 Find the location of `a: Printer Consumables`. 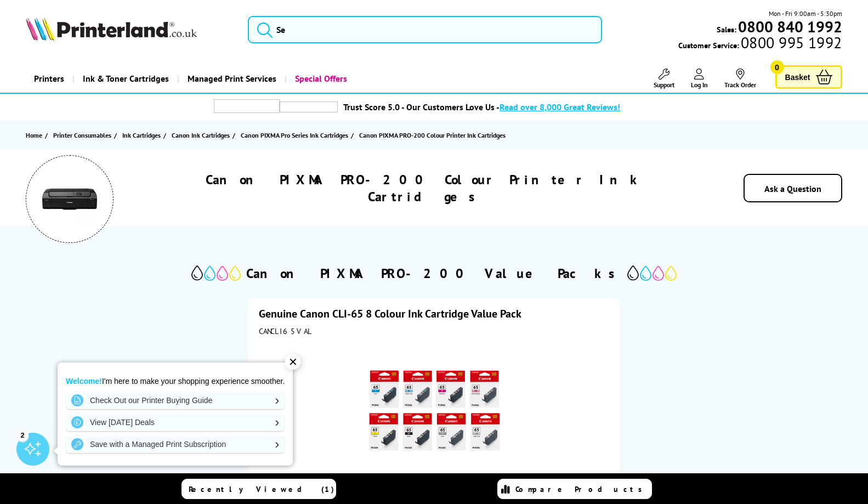

a: Printer Consumables is located at coordinates (83, 135).